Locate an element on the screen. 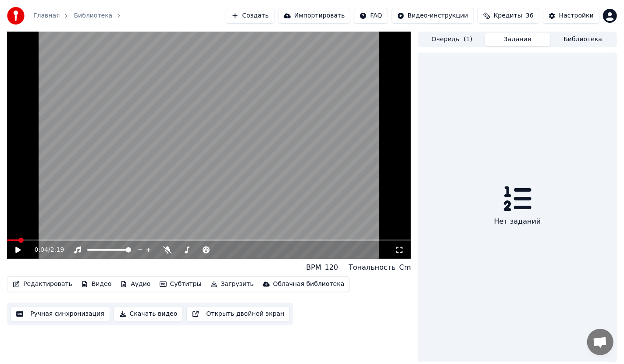 The height and width of the screenshot is (364, 624). button: Скачать видео is located at coordinates (148, 314).